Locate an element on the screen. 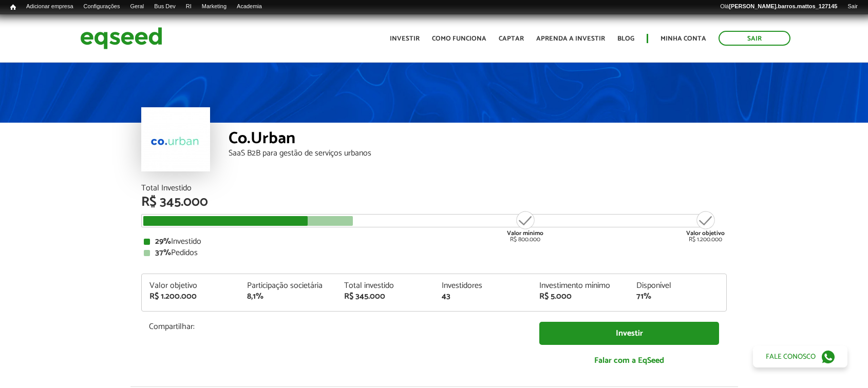 This screenshot has height=388, width=868. a: Aprenda a investir is located at coordinates (571, 39).